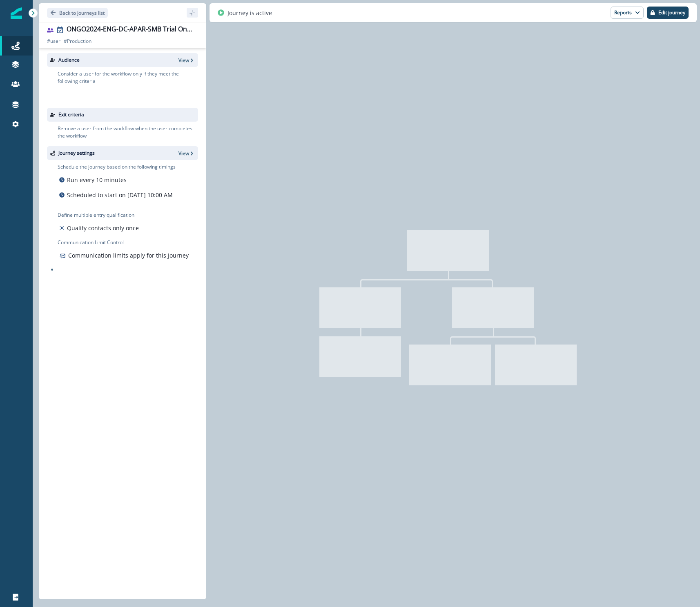 The height and width of the screenshot is (607, 700). Describe the element at coordinates (672, 13) in the screenshot. I see `p: Edit journey` at that location.